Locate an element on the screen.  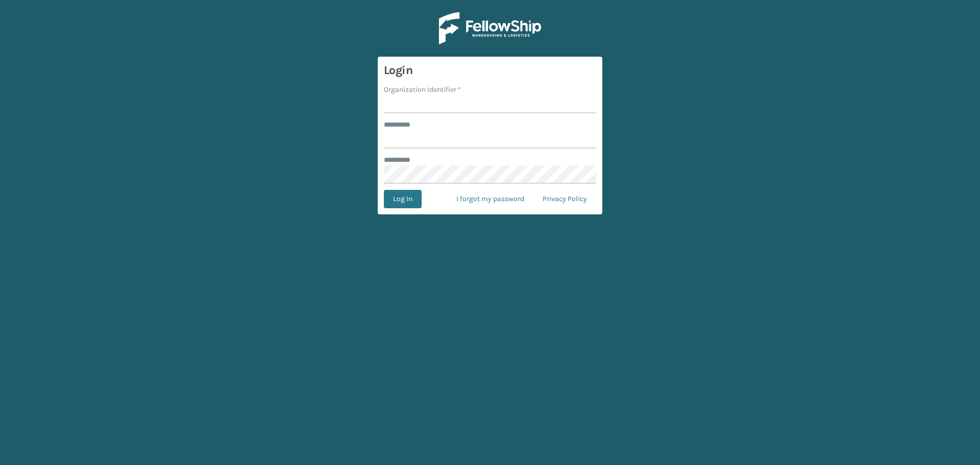
img: Logo is located at coordinates (490, 28).